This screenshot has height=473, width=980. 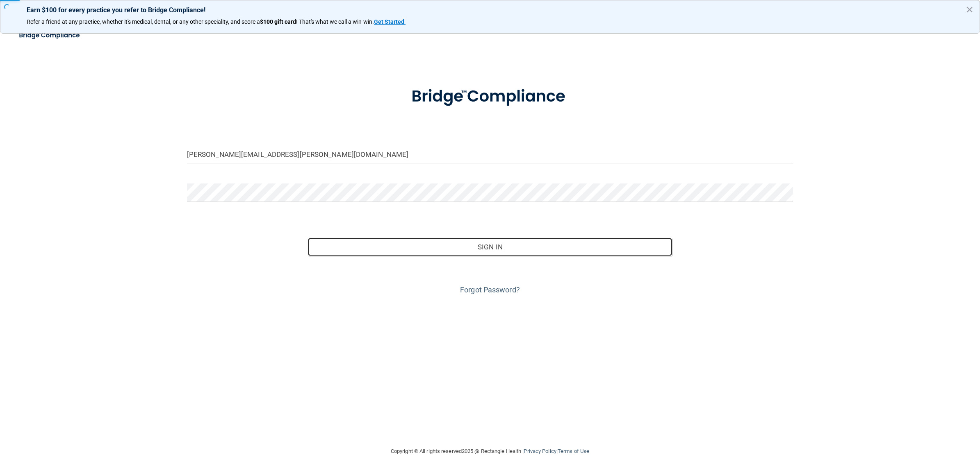 I want to click on a: Get Started, so click(x=389, y=22).